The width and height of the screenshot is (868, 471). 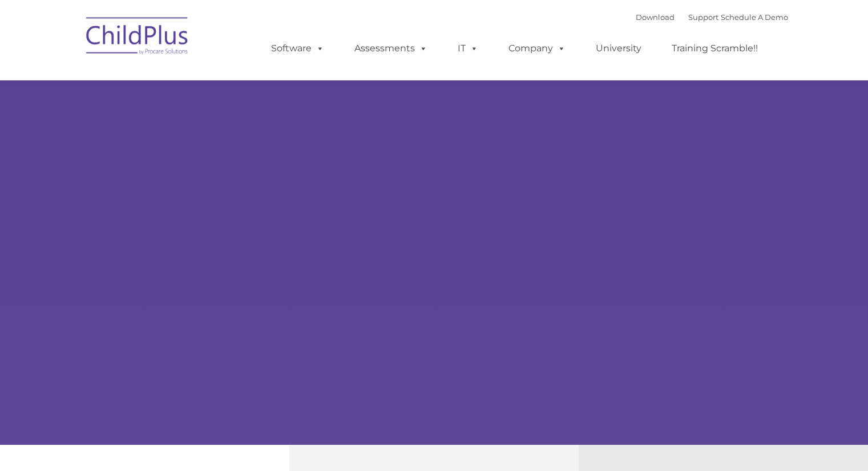 What do you see at coordinates (715, 48) in the screenshot?
I see `a: Training Scramble!!` at bounding box center [715, 48].